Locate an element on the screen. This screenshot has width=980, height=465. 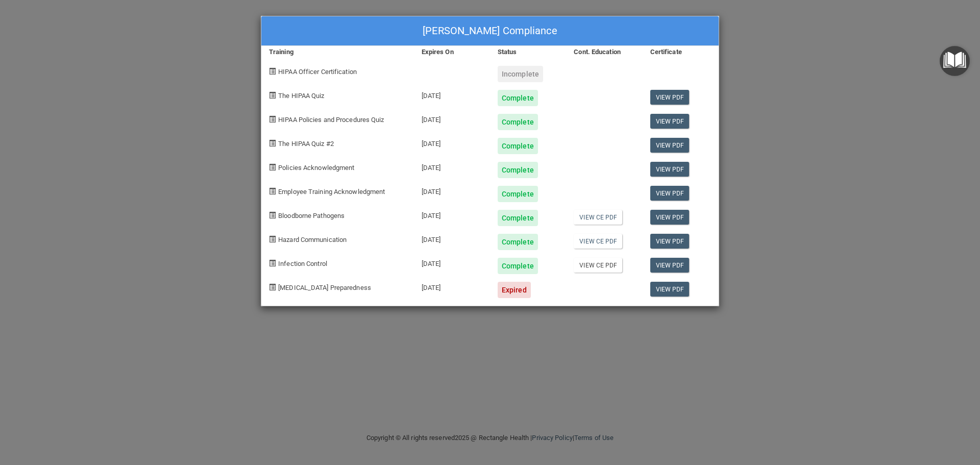
div: Status is located at coordinates (528, 52).